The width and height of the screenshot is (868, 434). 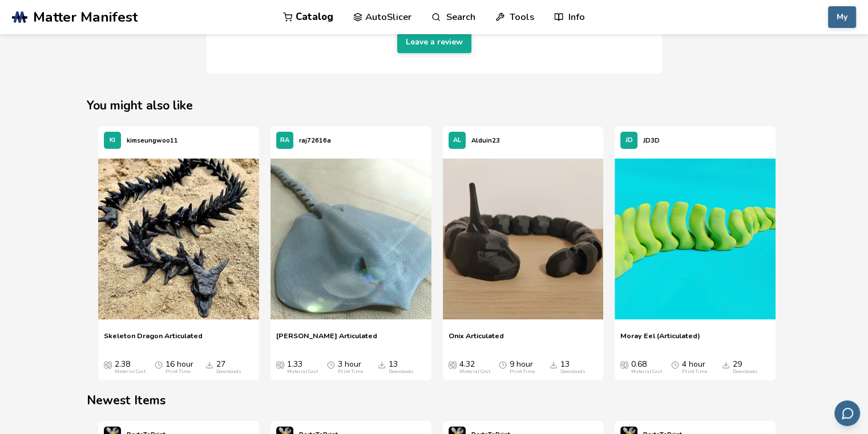 What do you see at coordinates (434, 43) in the screenshot?
I see `a: Leave a review` at bounding box center [434, 43].